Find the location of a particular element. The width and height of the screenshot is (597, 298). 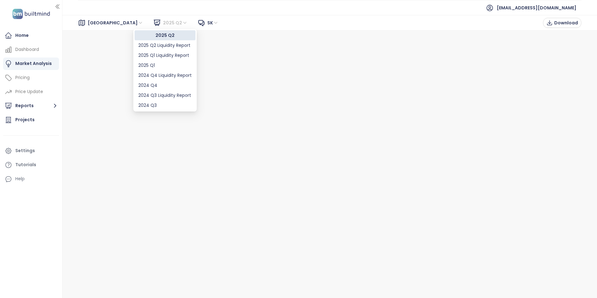

img: logo is located at coordinates (31, 14).